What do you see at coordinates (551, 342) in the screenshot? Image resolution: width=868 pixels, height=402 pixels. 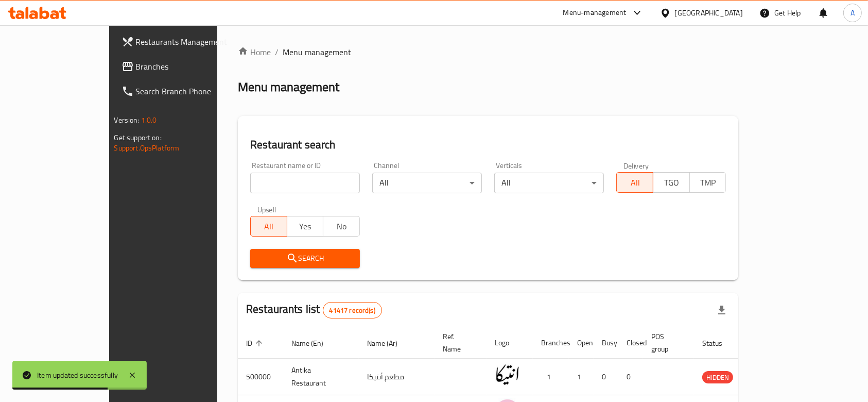 I see `th: Branches` at bounding box center [551, 342].